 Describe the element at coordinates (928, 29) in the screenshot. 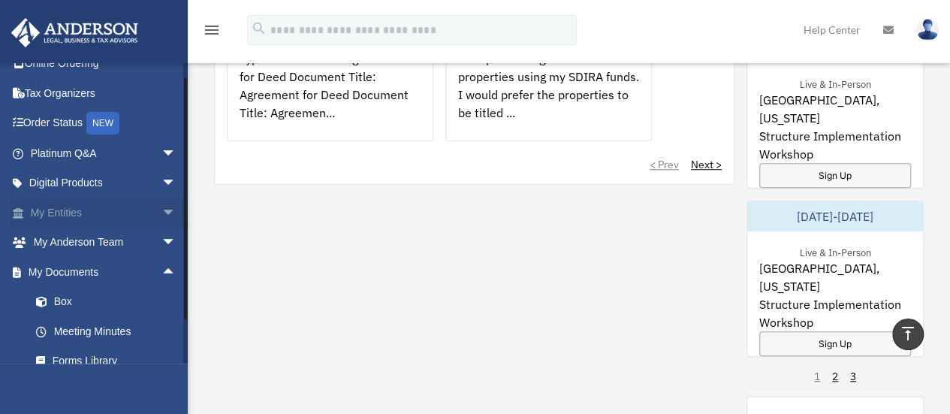

I see `img: User Pic` at that location.